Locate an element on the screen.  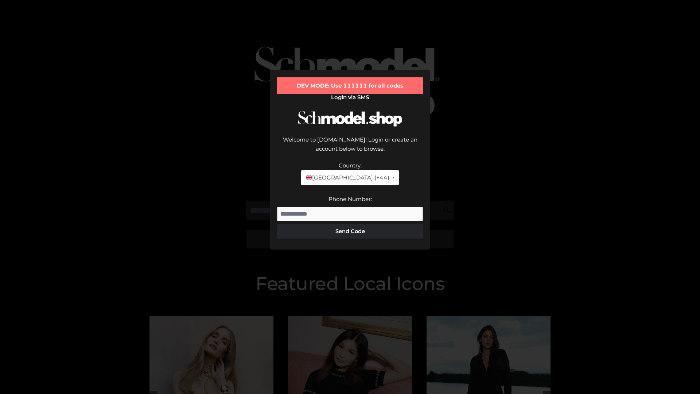
label: Phone Number: is located at coordinates (350, 199).